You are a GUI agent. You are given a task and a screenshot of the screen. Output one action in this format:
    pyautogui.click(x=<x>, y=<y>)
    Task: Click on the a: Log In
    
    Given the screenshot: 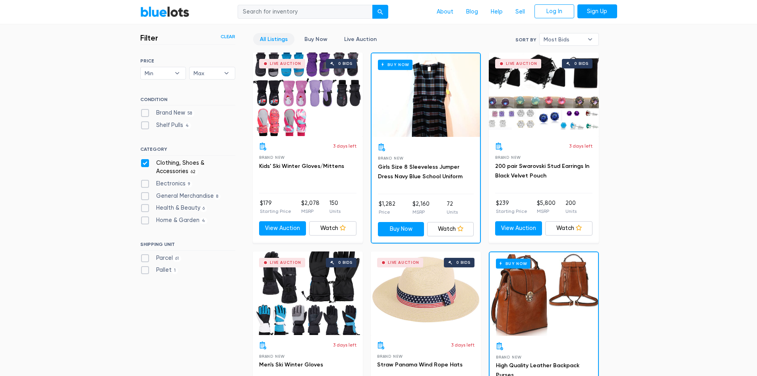 What is the action you would take?
    pyautogui.click(x=554, y=12)
    